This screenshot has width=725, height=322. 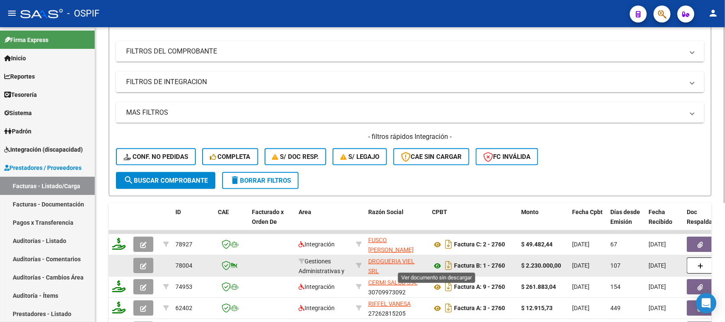 I want to click on span: Fecha Cpbt, so click(x=587, y=212).